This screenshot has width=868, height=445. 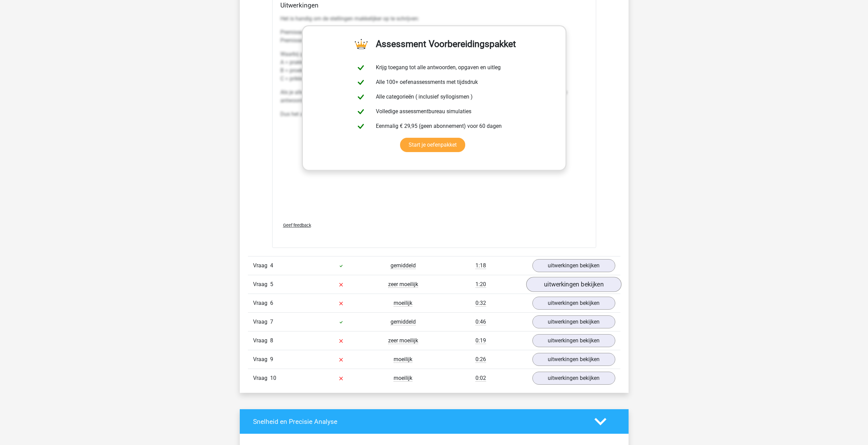 What do you see at coordinates (272, 340) in the screenshot?
I see `span: 8` at bounding box center [272, 340].